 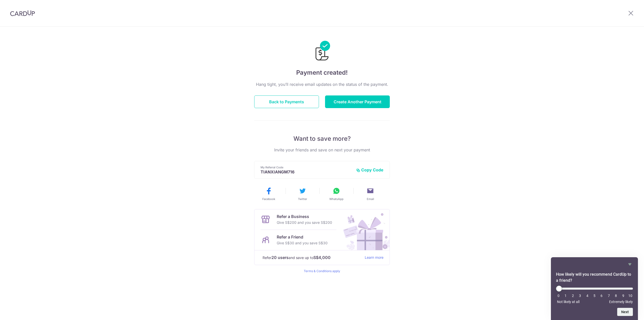 I want to click on p: Want to save more?, so click(x=322, y=139).